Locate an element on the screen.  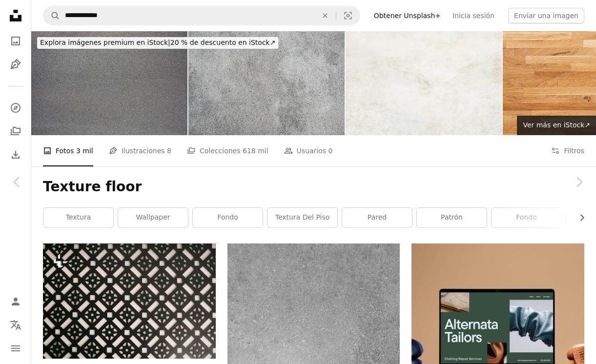
button: Menú is located at coordinates (16, 348).